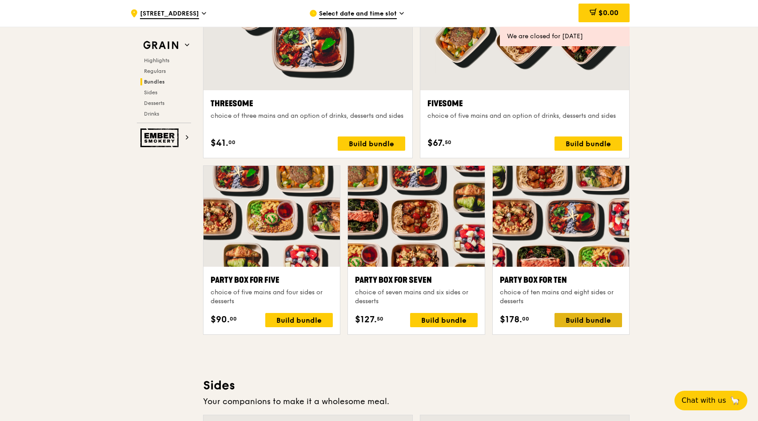 Image resolution: width=758 pixels, height=421 pixels. Describe the element at coordinates (560, 280) in the screenshot. I see `div: Party Box for Ten` at that location.